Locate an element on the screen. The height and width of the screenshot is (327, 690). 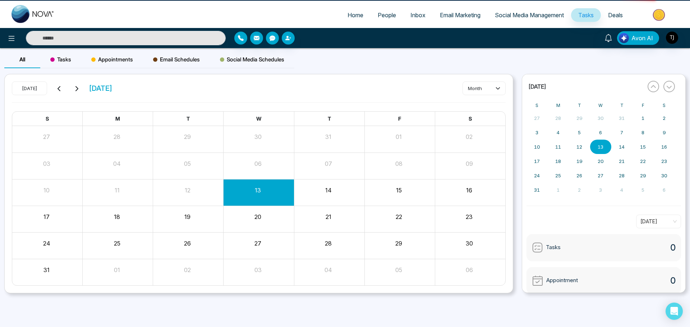
button: August 31, 2025 is located at coordinates (537, 190).